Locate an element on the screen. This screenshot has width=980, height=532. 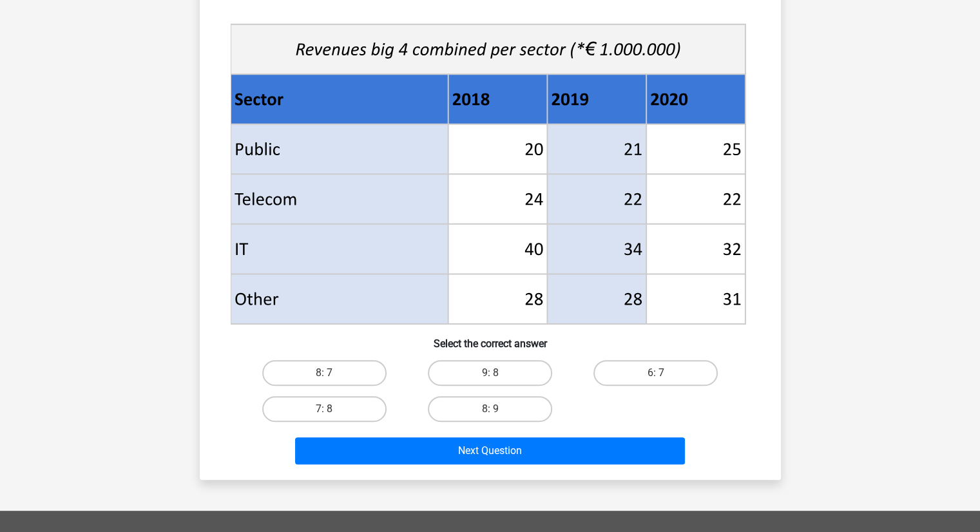
button: Next Question is located at coordinates (489, 451).